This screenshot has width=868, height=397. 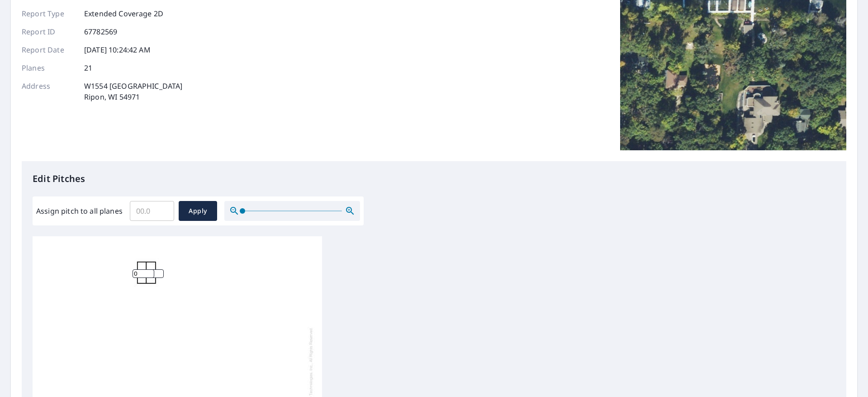 What do you see at coordinates (49, 68) in the screenshot?
I see `p: Planes` at bounding box center [49, 68].